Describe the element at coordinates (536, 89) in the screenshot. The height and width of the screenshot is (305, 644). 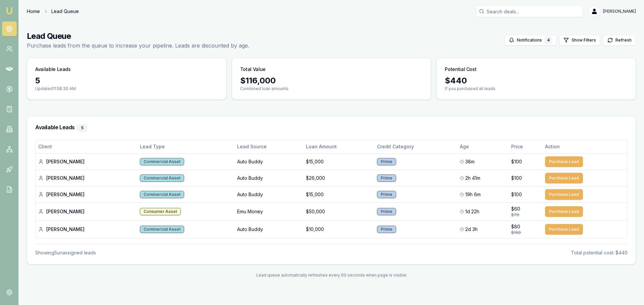
I see `p: If you purchased all leads` at that location.